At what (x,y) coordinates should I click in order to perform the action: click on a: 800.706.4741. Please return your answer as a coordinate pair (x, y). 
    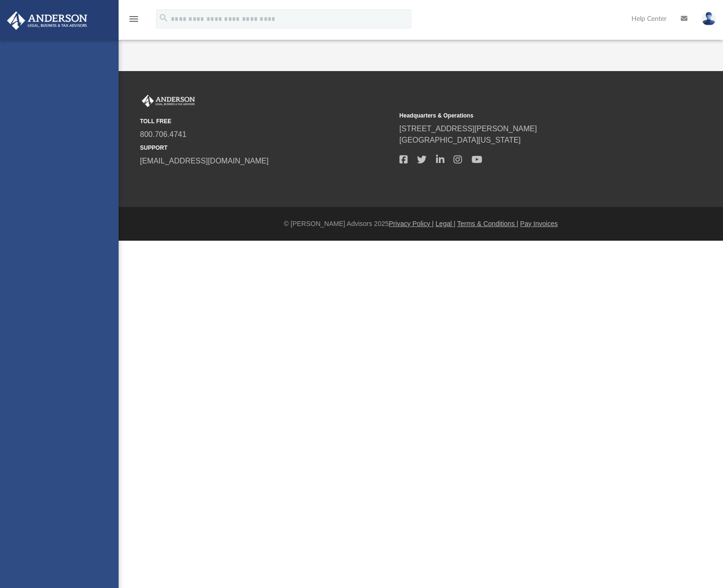
    Looking at the image, I should click on (163, 134).